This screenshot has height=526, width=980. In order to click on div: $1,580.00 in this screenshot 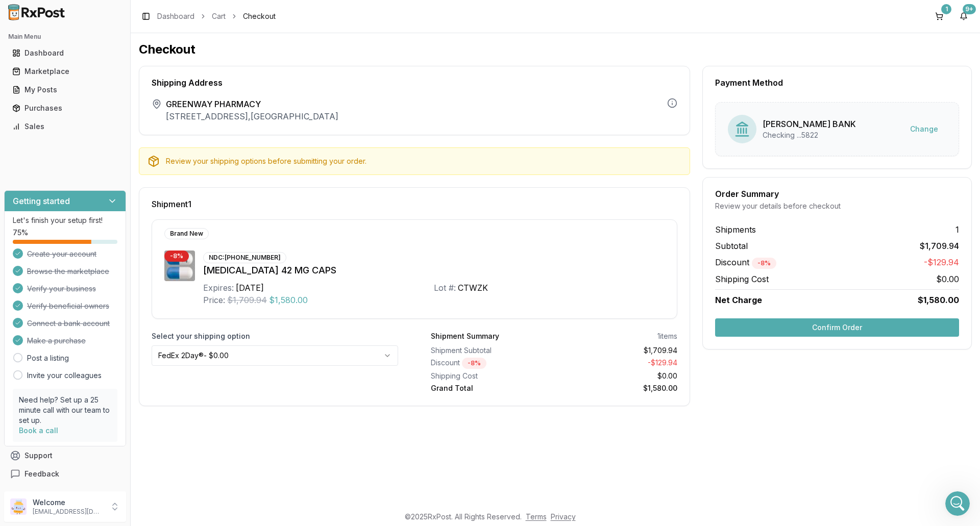, I will do `click(618, 389)`.